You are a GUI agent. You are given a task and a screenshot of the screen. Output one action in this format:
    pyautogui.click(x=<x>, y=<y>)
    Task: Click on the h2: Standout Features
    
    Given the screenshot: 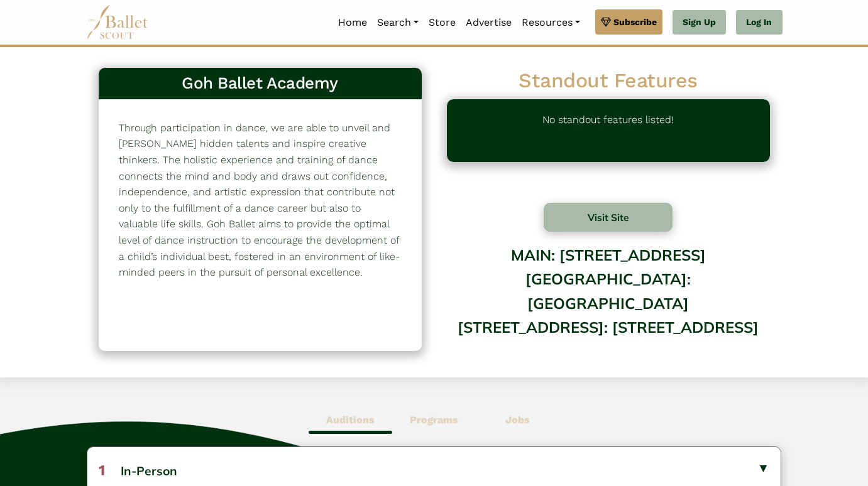 What is the action you would take?
    pyautogui.click(x=609, y=81)
    